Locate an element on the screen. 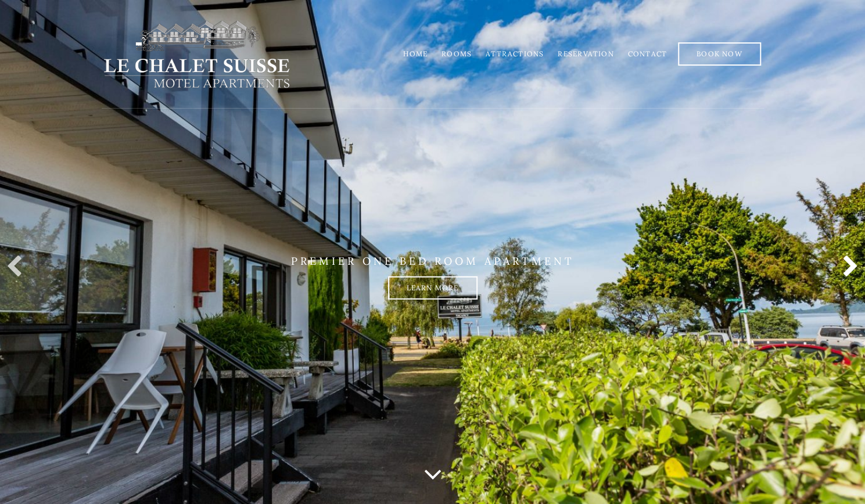  a: Learn more is located at coordinates (432, 288).